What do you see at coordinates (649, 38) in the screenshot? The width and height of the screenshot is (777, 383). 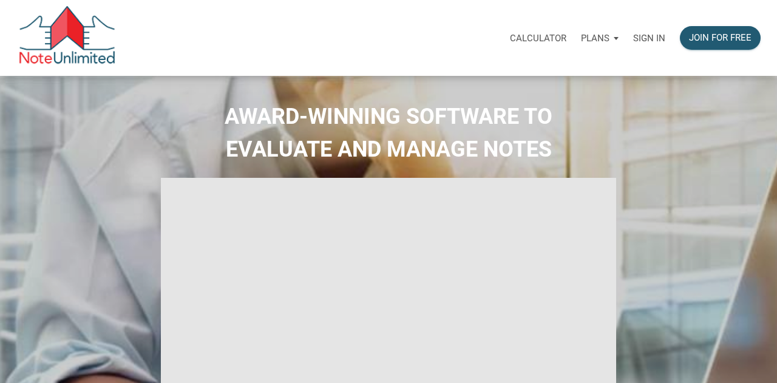 I see `p: Sign in` at bounding box center [649, 38].